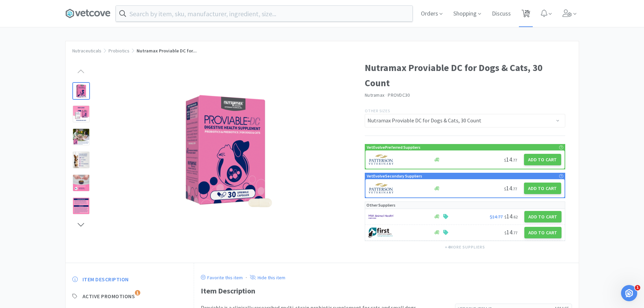  I want to click on a: Discuss, so click(501, 14).